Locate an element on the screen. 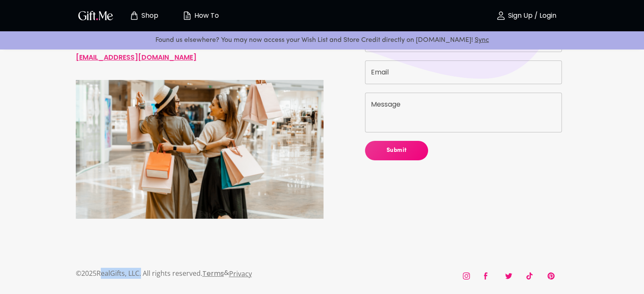 The height and width of the screenshot is (294, 644). button: GiftMe Logo is located at coordinates (96, 16).